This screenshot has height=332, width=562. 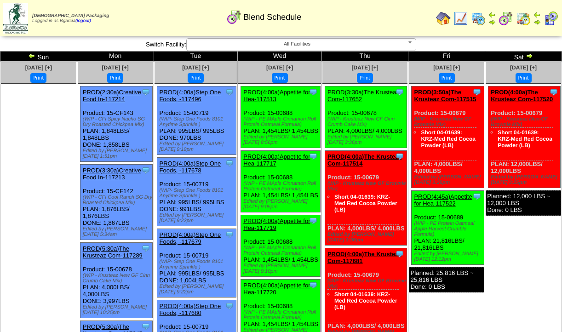 I want to click on a: PROD(4:00a)Step One Foods, -117679, so click(x=190, y=238).